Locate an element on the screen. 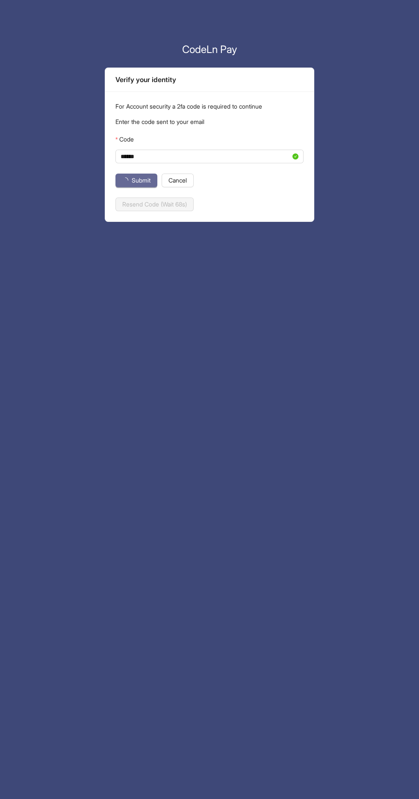 The image size is (419, 799). span: Cancel is located at coordinates (178, 181).